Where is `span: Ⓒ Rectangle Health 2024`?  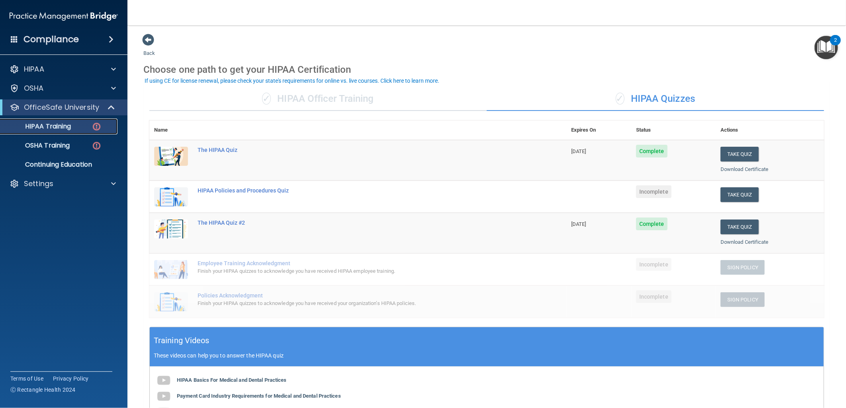 span: Ⓒ Rectangle Health 2024 is located at coordinates (43, 390).